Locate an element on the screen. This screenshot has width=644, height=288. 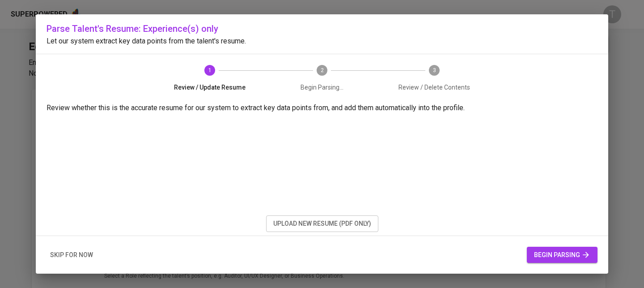
text: 2 is located at coordinates (322, 70).